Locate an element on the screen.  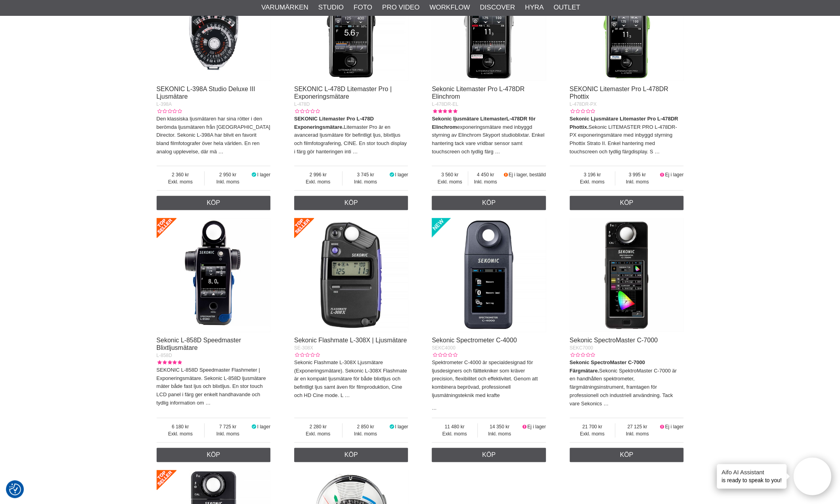
button: Samtyckesinställningar is located at coordinates (16, 489).